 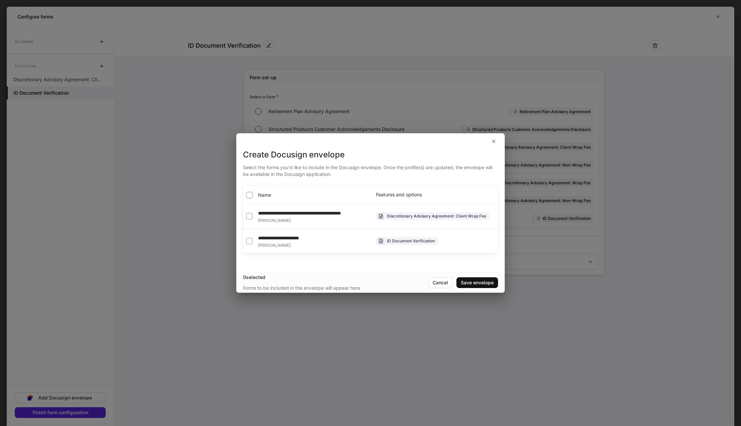 What do you see at coordinates (301, 288) in the screenshot?
I see `div: Forms to be included in the envelope will appear here` at bounding box center [301, 288].